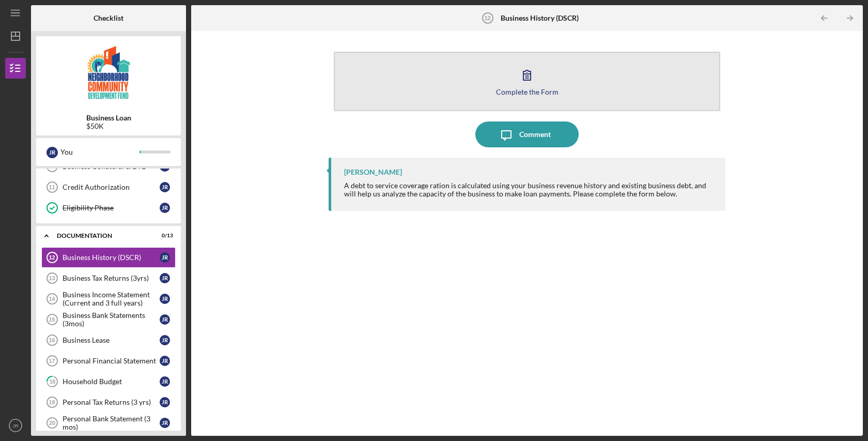 The image size is (868, 441). What do you see at coordinates (109, 208) in the screenshot?
I see `a: Eligibility PhaseJR` at bounding box center [109, 208].